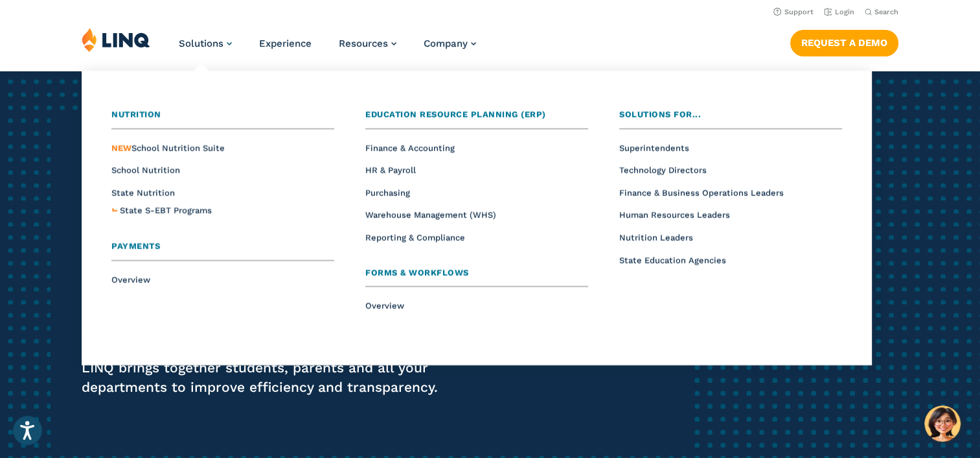 Image resolution: width=980 pixels, height=458 pixels. I want to click on span: Solutions for..., so click(660, 114).